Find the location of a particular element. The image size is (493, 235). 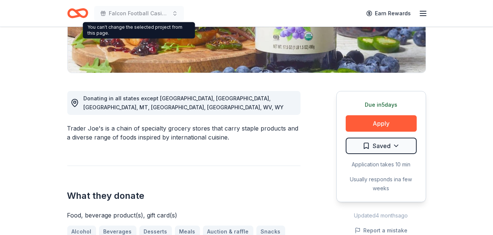

button: Saved is located at coordinates (381, 146).